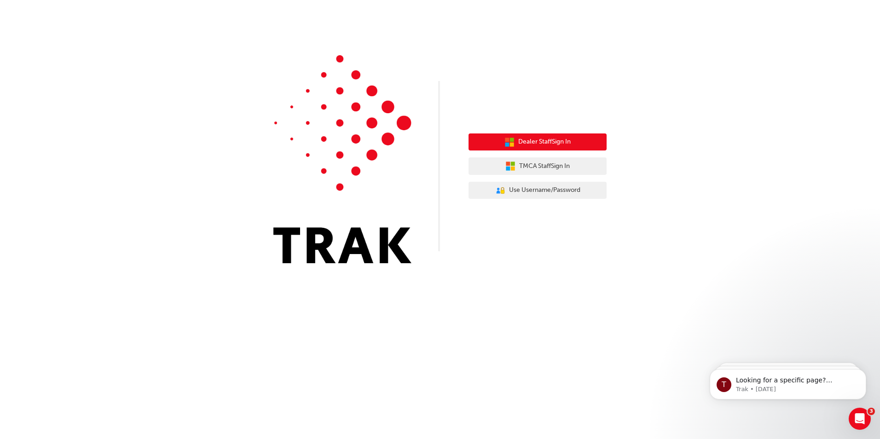 The width and height of the screenshot is (880, 439). I want to click on span: Use Username/Password, so click(544, 190).